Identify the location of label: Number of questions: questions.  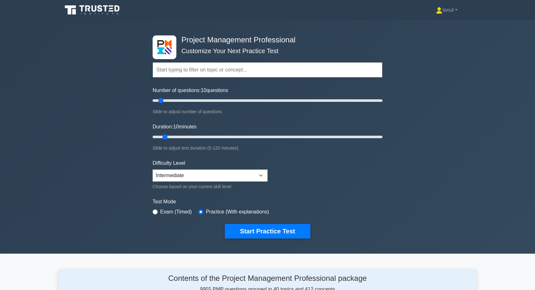
(190, 91).